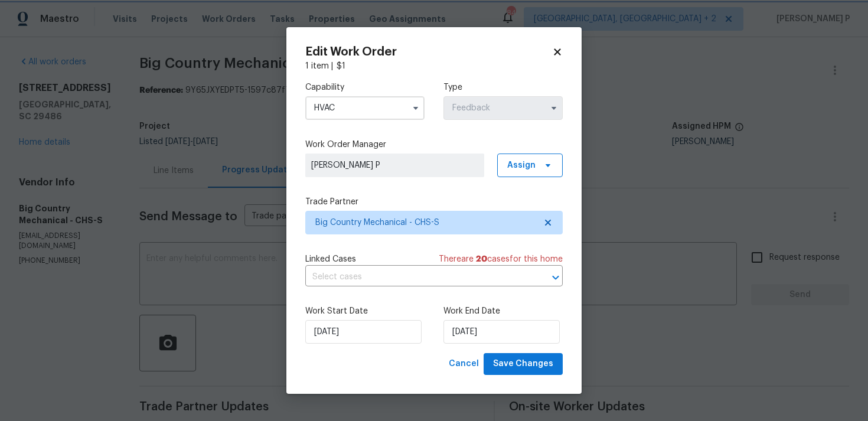  Describe the element at coordinates (503, 87) in the screenshot. I see `label: Type` at that location.